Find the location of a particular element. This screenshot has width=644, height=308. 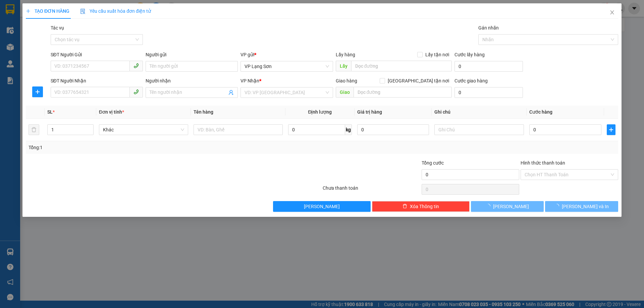

input: VD: Bàn, Ghế is located at coordinates (238, 129).